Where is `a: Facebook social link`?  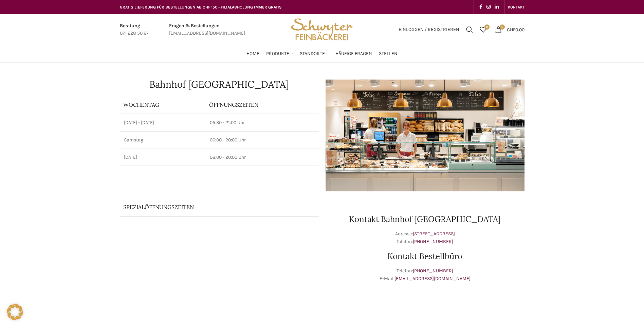
a: Facebook social link is located at coordinates (481, 7).